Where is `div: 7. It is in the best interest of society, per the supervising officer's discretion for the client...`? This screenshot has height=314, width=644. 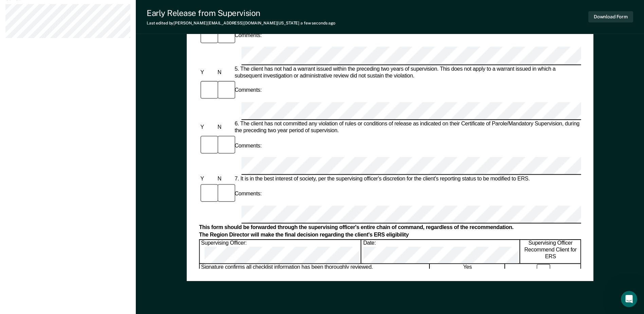
div: 7. It is in the best interest of society, per the supervising officer's discretion for the client... is located at coordinates (407, 179).